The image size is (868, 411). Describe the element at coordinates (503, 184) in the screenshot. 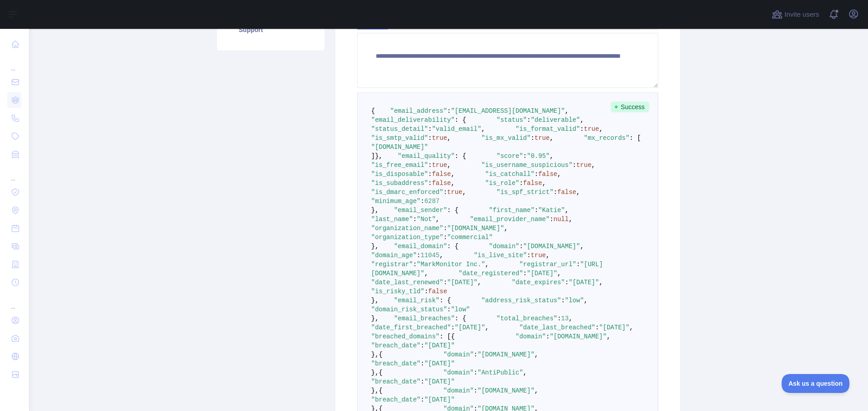

I see `span: "is_role"` at that location.